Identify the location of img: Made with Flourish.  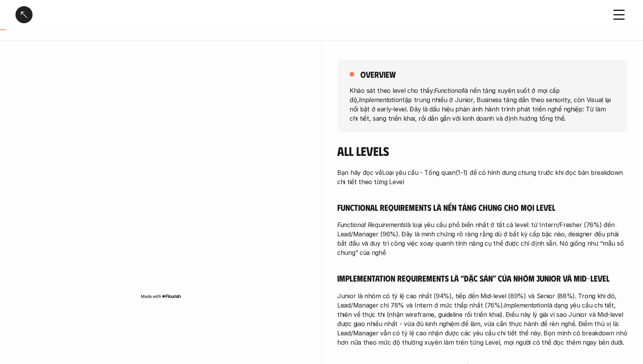
(161, 296).